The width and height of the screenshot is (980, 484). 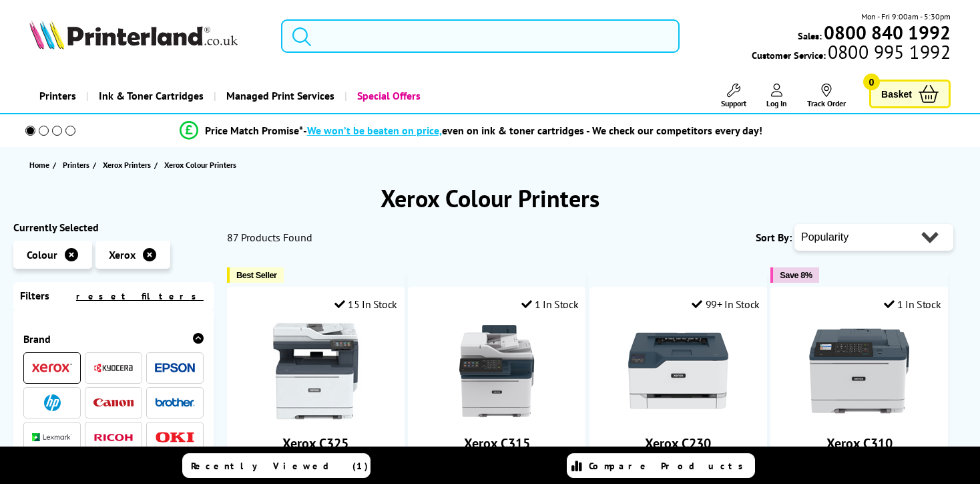 I want to click on a: Xerox, so click(x=52, y=368).